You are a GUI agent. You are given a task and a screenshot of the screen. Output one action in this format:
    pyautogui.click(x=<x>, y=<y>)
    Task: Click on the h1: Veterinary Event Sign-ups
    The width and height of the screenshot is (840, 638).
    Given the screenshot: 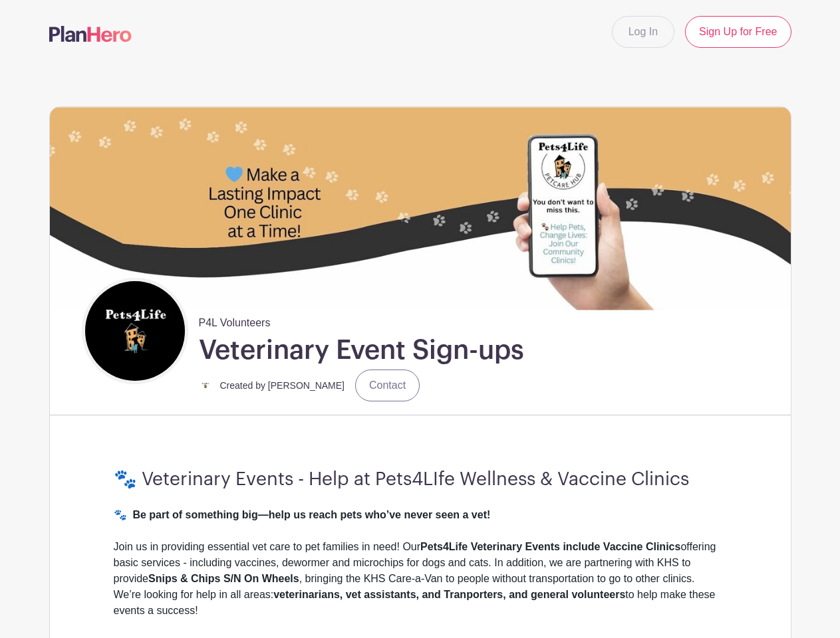 What is the action you would take?
    pyautogui.click(x=362, y=350)
    